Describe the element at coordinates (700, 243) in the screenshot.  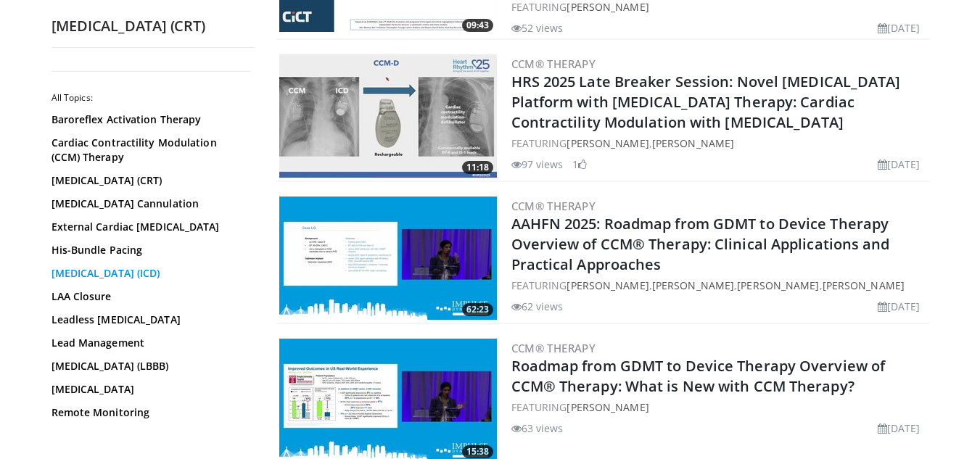
I see `a: AAHFN 2025: Roadmap from GDMT to Device Therapy Overview of CCM® Therapy: Clinical Applications a...` at that location.